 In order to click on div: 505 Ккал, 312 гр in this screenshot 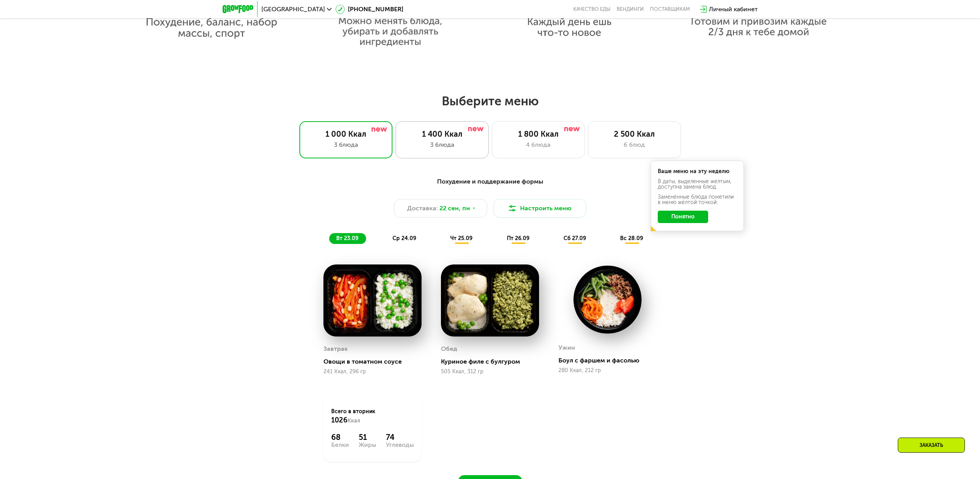, I will do `click(490, 372)`.